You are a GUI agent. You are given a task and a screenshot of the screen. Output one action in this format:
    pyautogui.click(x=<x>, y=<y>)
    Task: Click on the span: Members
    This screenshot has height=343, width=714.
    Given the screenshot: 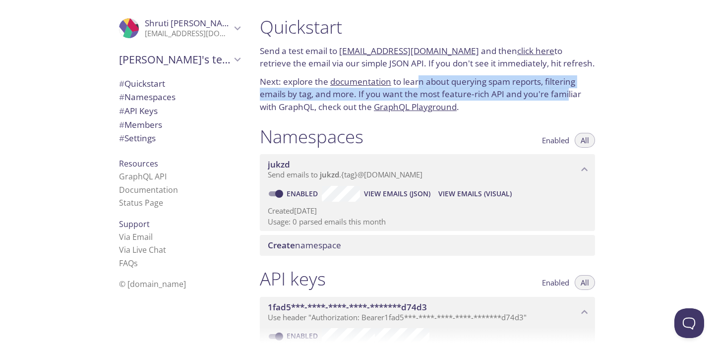 What is the action you would take?
    pyautogui.click(x=140, y=125)
    